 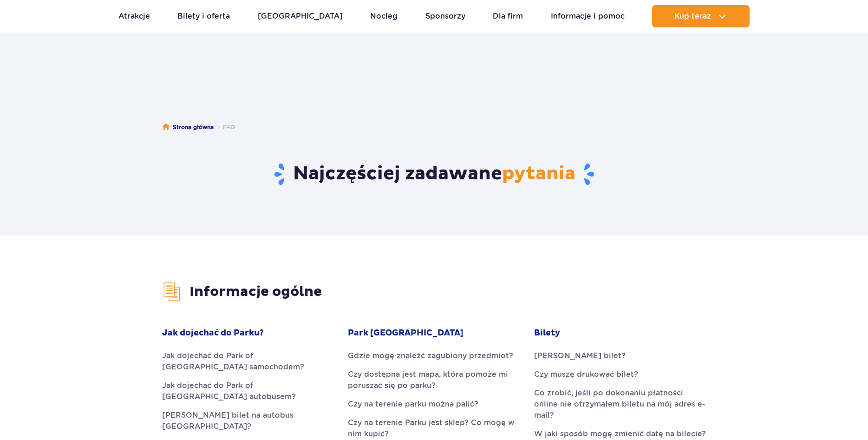 What do you see at coordinates (620, 404) in the screenshot?
I see `a: Co zrobić, jeśli po dokonaniu płatności online nie otrzymałem biletu na mój adres e-mail?` at bounding box center [620, 404].